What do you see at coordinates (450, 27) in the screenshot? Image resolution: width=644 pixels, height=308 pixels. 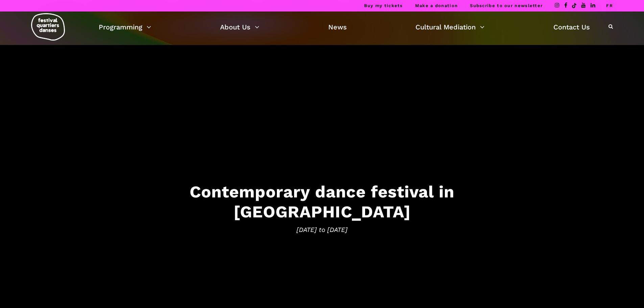 I see `a: Cultural Mediation` at bounding box center [450, 27].